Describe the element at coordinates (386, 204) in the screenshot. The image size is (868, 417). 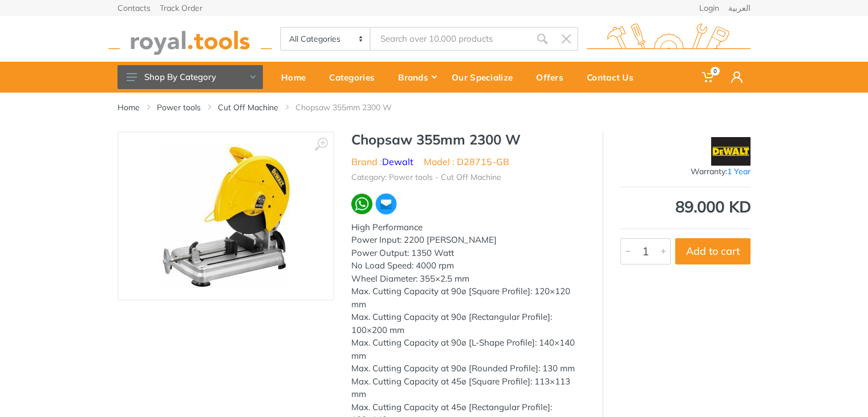
I see `img: ma.webp` at that location.